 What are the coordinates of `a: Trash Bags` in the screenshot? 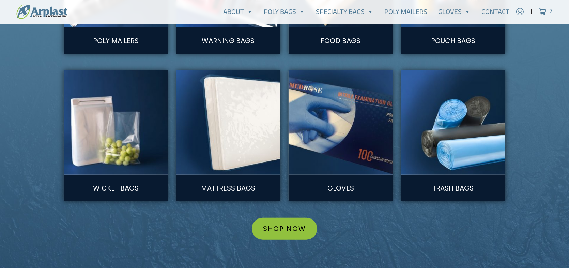 It's located at (453, 188).